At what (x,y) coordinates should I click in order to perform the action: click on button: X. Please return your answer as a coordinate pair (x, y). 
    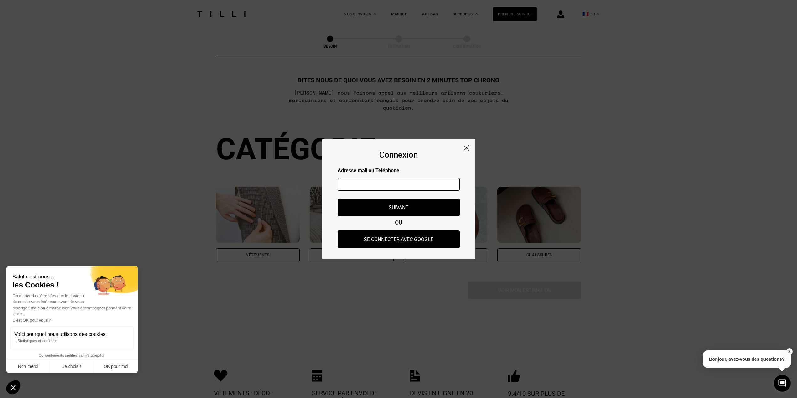
    Looking at the image, I should click on (789, 352).